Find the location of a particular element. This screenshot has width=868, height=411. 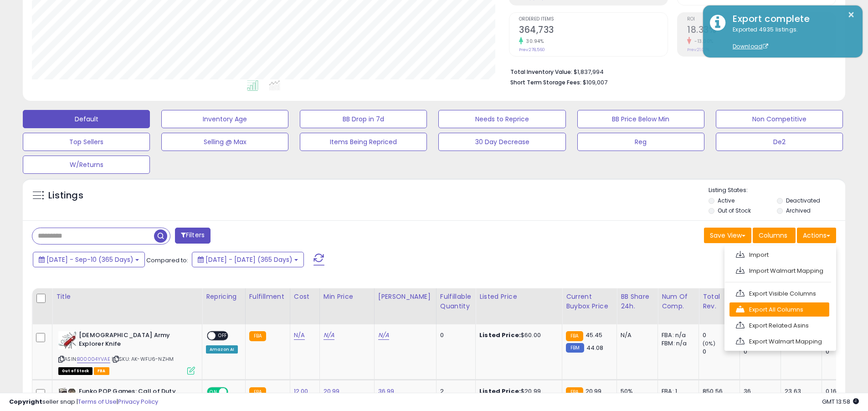

button: Top Sellers is located at coordinates (86, 142).